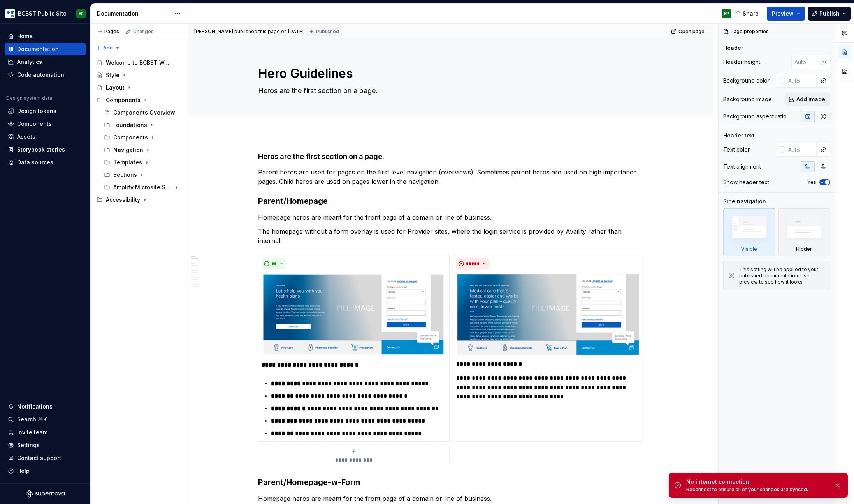  What do you see at coordinates (45, 49) in the screenshot?
I see `a: Documentation` at bounding box center [45, 49].